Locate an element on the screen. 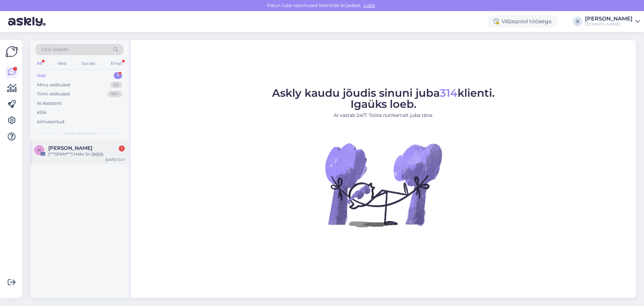 The height and width of the screenshot is (306, 644). div: Arhiveeritud is located at coordinates (51, 122).